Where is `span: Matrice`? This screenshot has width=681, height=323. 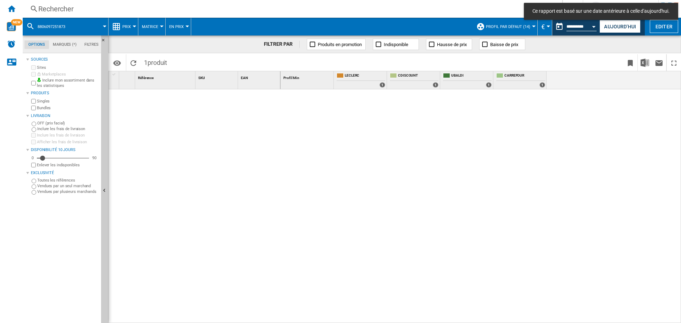
span: Matrice is located at coordinates (150, 27).